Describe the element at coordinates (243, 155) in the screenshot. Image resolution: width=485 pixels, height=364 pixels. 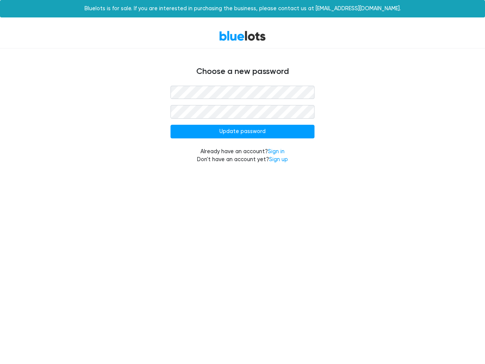
I see `div: Already have an account? Don't have an account yet?` at that location.